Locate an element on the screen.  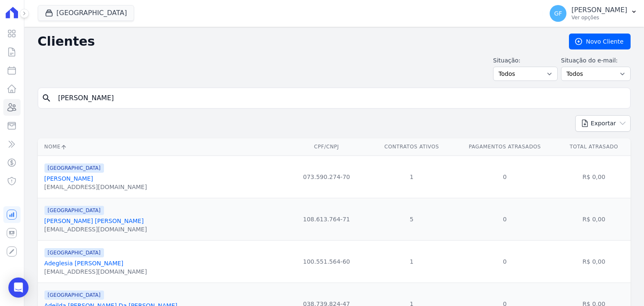
i: search is located at coordinates (47, 98).